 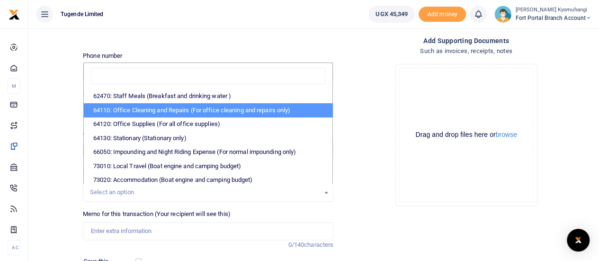 What do you see at coordinates (208, 73) in the screenshot?
I see `input: Enter phone number` at bounding box center [208, 73].